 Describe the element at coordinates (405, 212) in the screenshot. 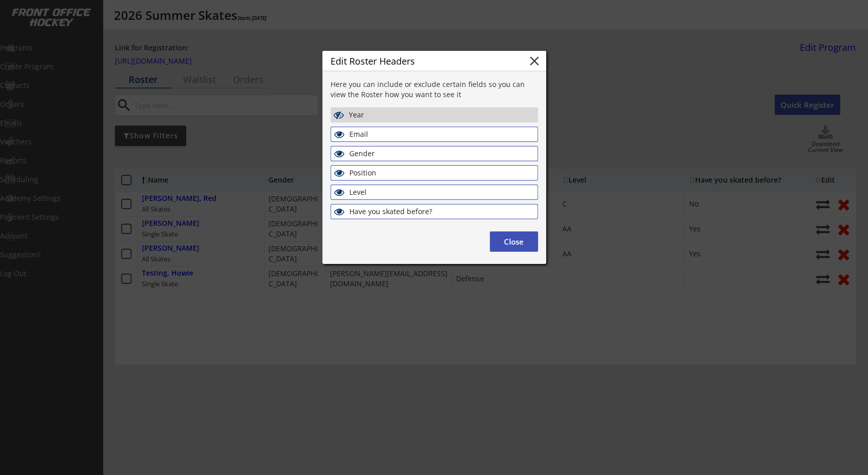

I see `div: Have you skated before?` at that location.